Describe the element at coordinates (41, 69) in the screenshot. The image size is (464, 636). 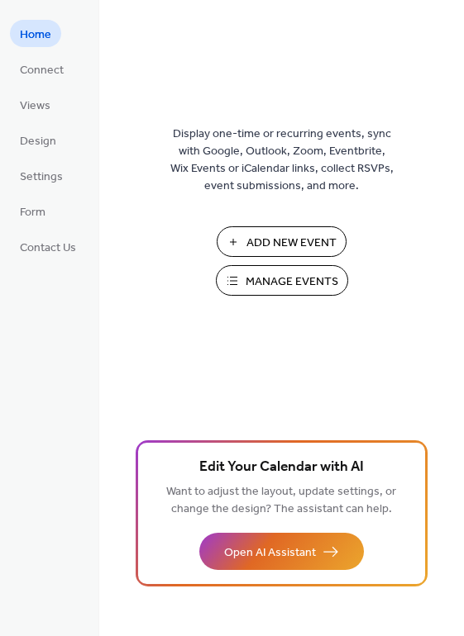
I see `a: Connect` at that location.